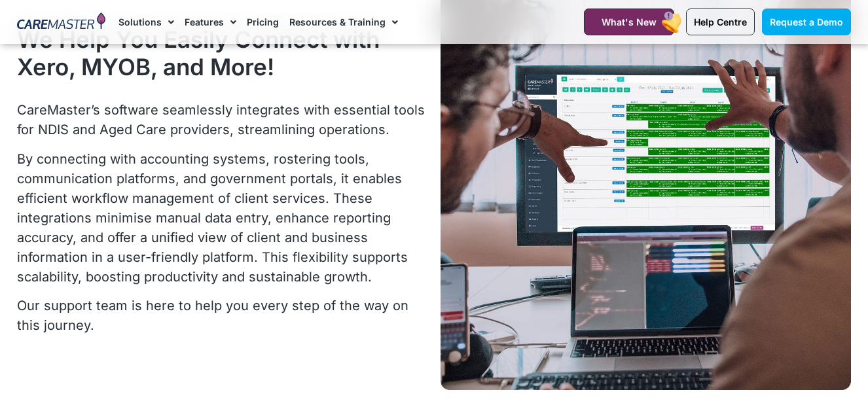  What do you see at coordinates (629, 22) in the screenshot?
I see `a: What's New` at bounding box center [629, 22].